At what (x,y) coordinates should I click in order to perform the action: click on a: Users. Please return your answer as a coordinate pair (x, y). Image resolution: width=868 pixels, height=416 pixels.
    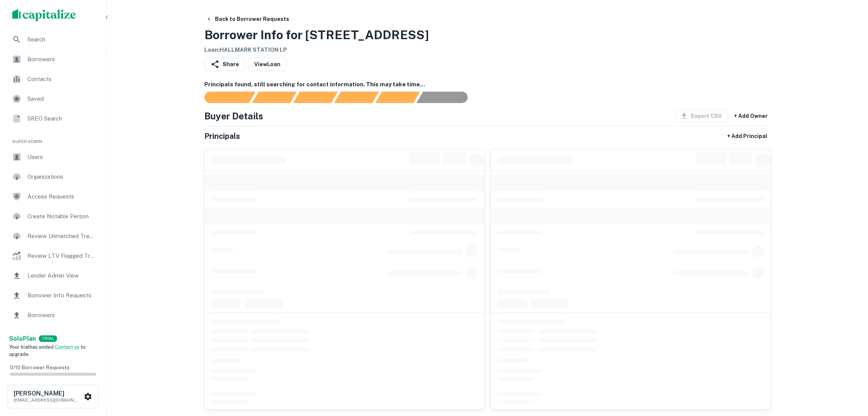
    Looking at the image, I should click on (53, 157).